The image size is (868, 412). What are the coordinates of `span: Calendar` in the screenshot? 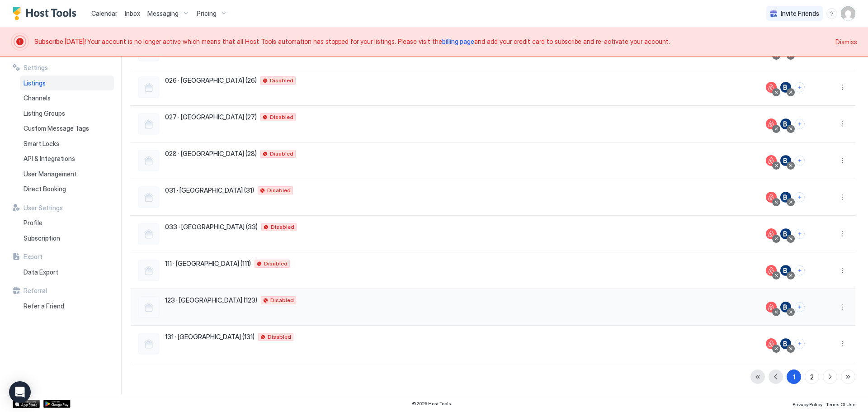 It's located at (104, 13).